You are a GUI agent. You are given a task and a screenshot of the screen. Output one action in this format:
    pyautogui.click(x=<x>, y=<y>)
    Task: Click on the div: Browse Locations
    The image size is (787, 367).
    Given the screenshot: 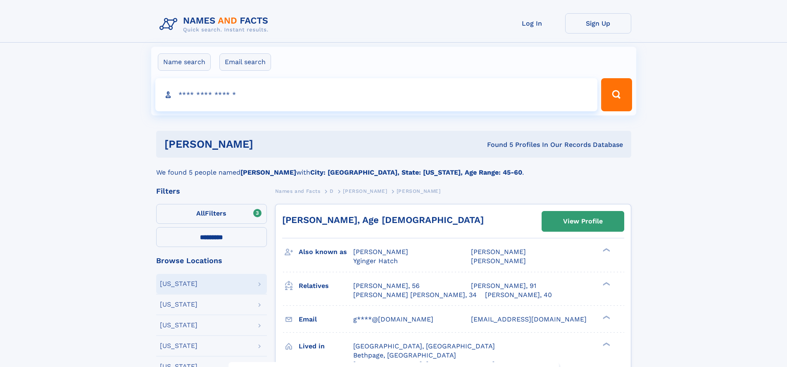 What is the action you would take?
    pyautogui.click(x=212, y=260)
    